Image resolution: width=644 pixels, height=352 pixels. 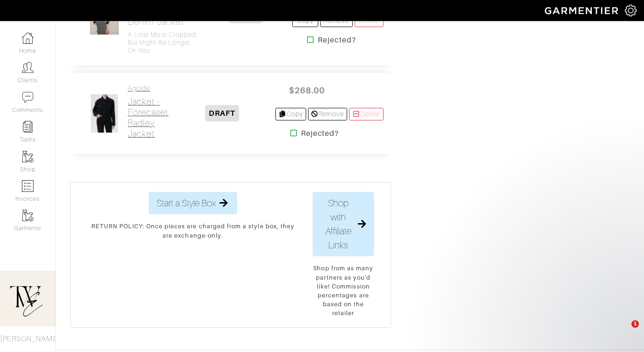 What do you see at coordinates (343, 290) in the screenshot?
I see `p: Shop from as many partners as you'd like! Commission percentages are based on the retailer` at bounding box center [343, 290].